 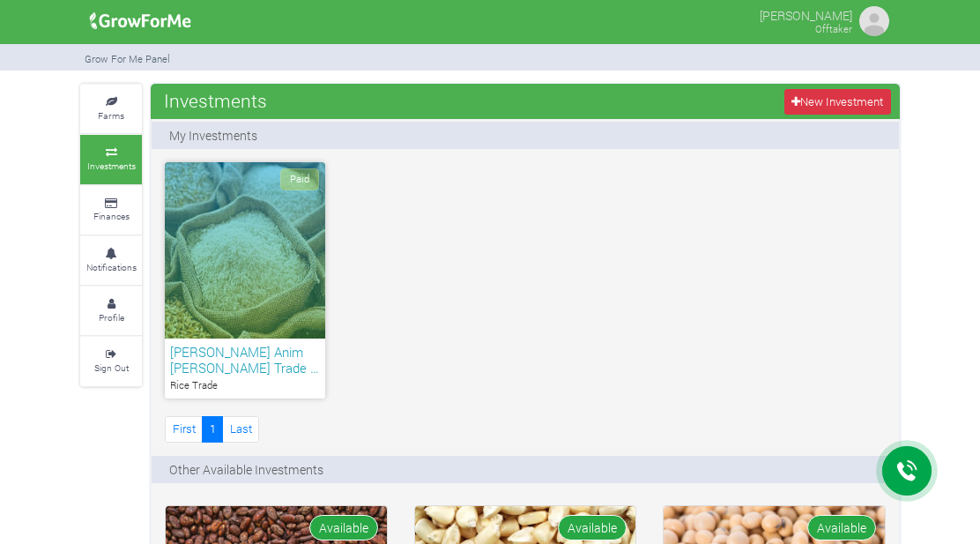 I want to click on a: Last, so click(x=241, y=428).